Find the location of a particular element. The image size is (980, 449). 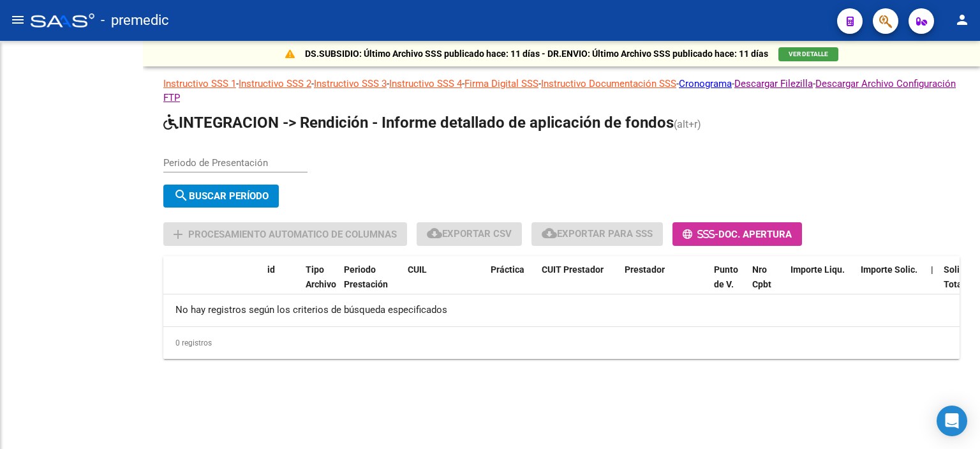

span: Exportar para SSS is located at coordinates (598, 233).